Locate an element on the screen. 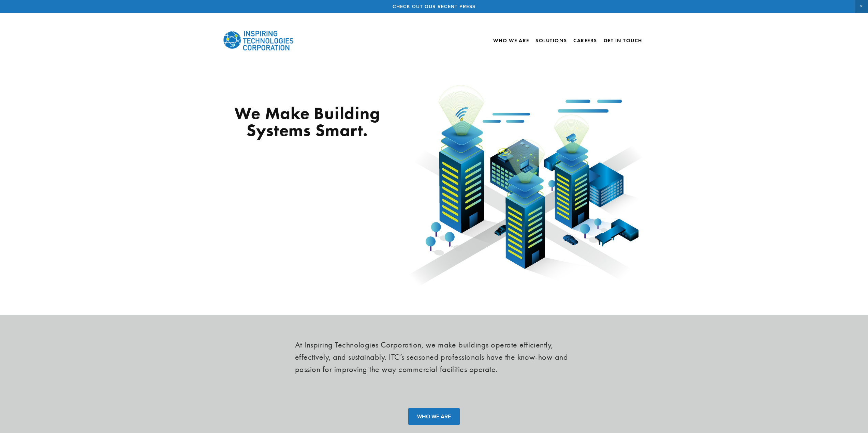  h1: We make Building Systems Smart. is located at coordinates (307, 121).